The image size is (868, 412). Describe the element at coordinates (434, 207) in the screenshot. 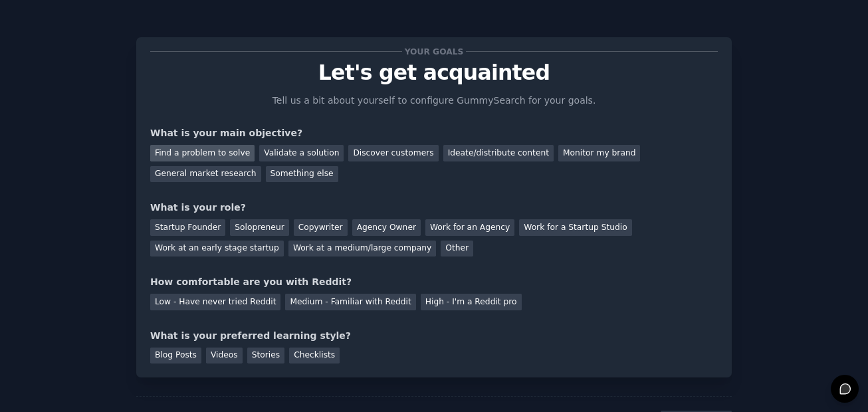

I see `div: What is your role?` at that location.